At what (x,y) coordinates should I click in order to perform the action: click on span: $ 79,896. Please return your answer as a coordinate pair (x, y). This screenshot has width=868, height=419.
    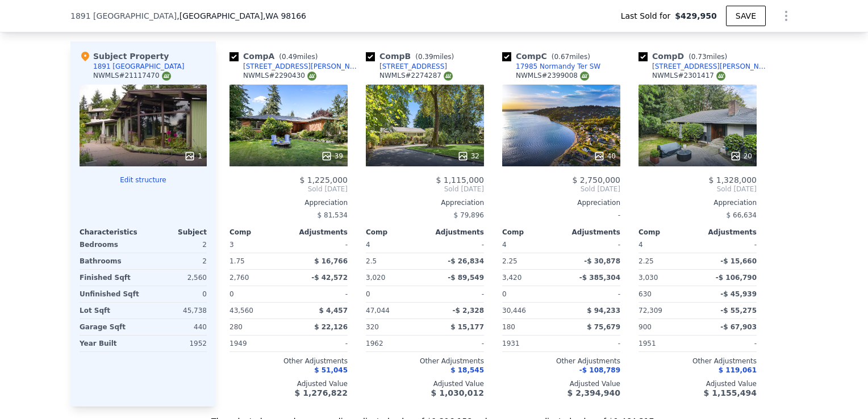
    Looking at the image, I should click on (469, 215).